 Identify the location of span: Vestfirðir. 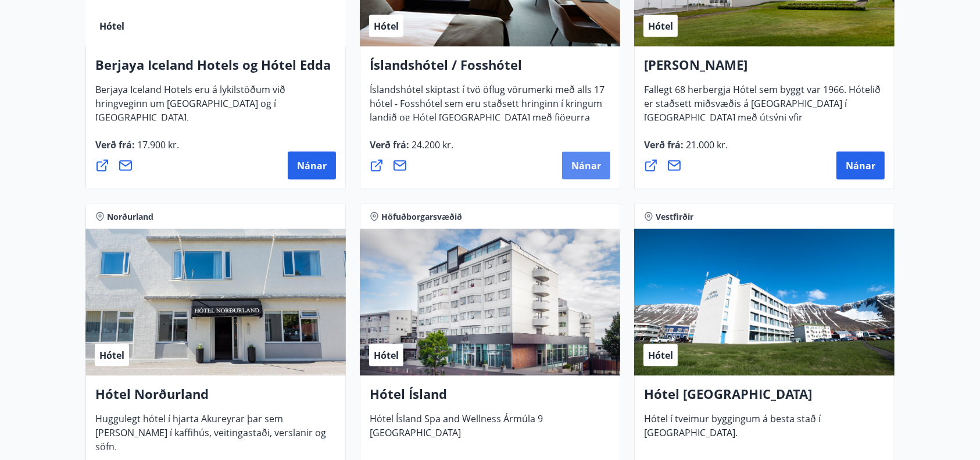
(674, 217).